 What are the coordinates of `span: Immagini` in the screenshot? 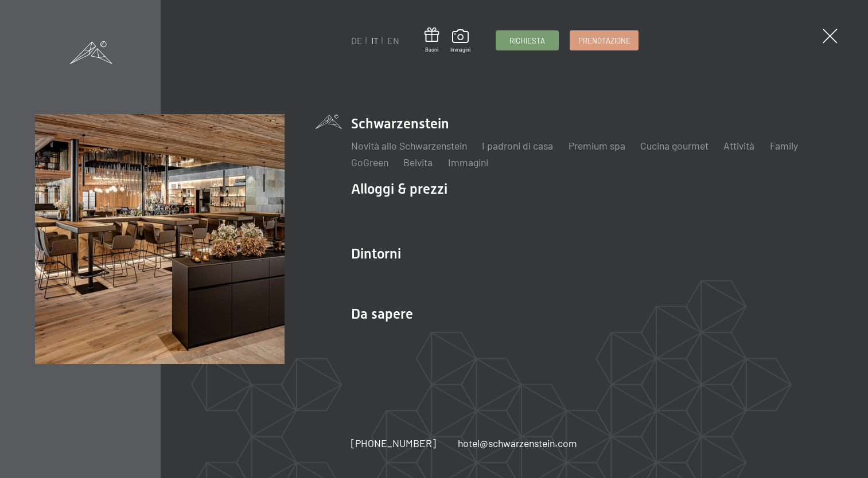 It's located at (460, 50).